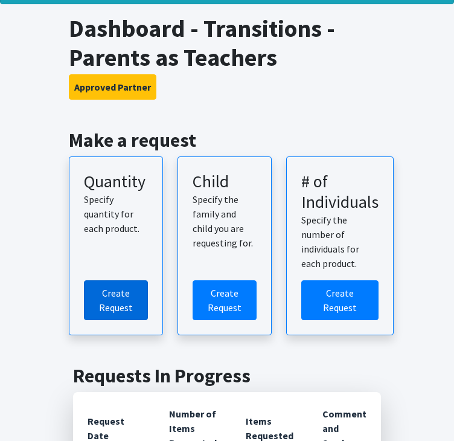 This screenshot has height=441, width=454. I want to click on p: Specify the number of individuals for each product., so click(340, 242).